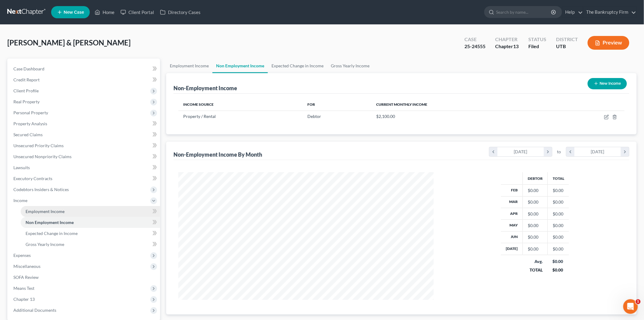 This screenshot has width=644, height=320. Describe the element at coordinates (638, 302) in the screenshot. I see `span: 1` at that location.